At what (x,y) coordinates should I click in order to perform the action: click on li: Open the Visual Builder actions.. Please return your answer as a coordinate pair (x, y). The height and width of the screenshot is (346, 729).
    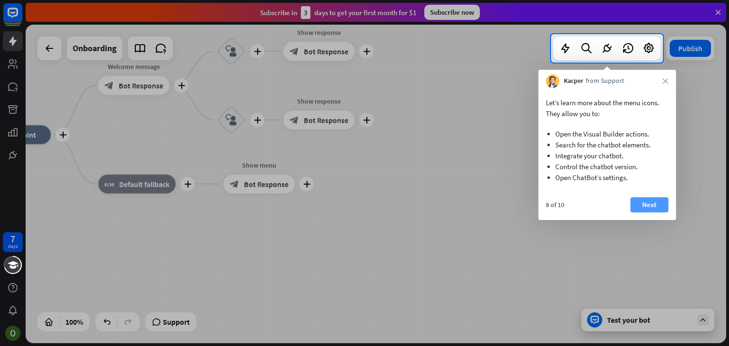
    Looking at the image, I should click on (607, 134).